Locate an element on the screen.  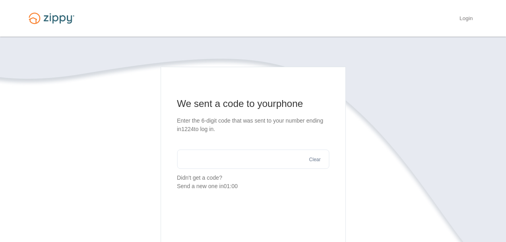
p: Enter the 6-digit code that was sent to your number ending in 1224 to log in. is located at coordinates (253, 125).